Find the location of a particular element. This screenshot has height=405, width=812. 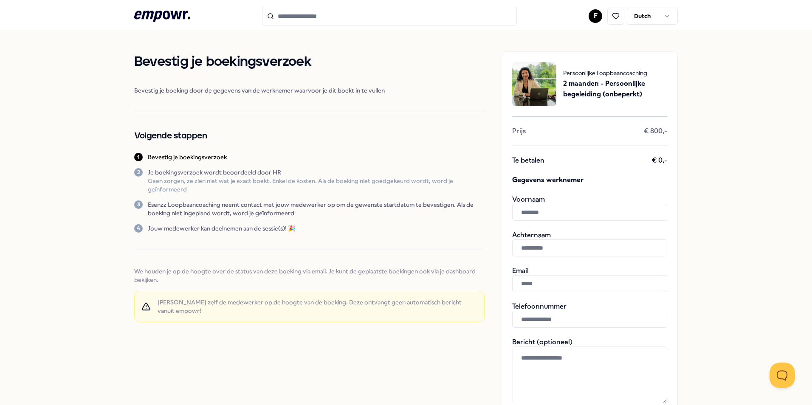

div: Achternaam is located at coordinates (590, 244).